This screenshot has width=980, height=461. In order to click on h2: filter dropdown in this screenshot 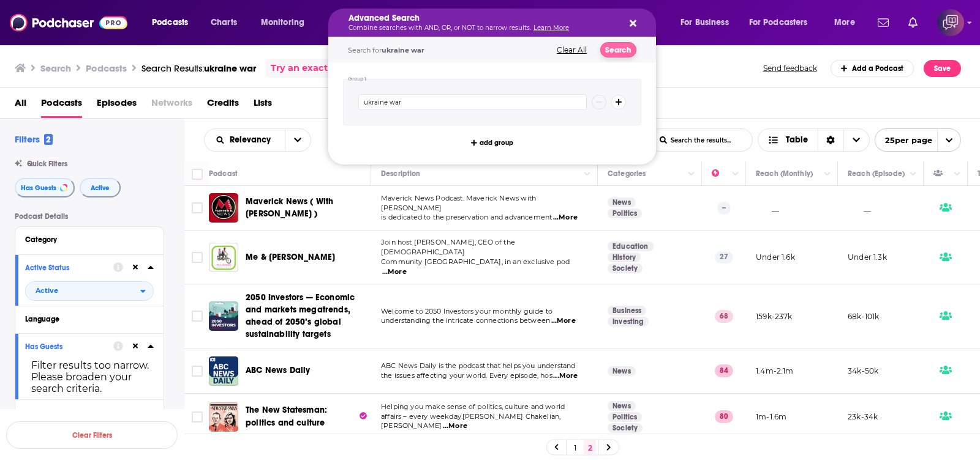, I will do `click(89, 291)`.